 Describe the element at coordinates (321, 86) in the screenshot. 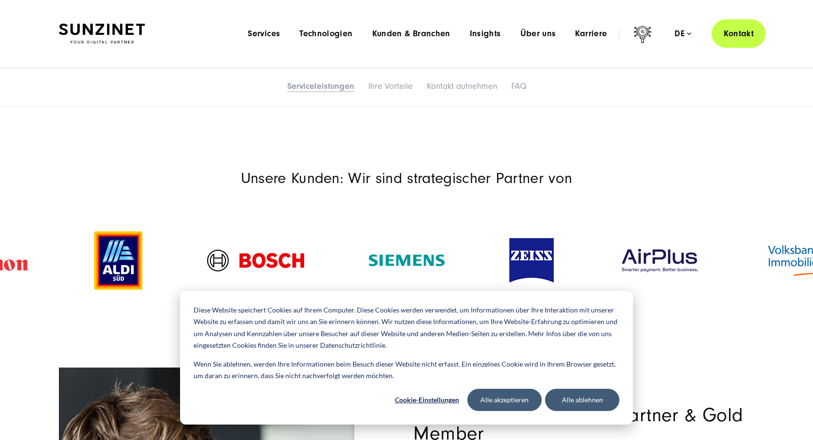

I see `a: Serviceleistungen` at that location.